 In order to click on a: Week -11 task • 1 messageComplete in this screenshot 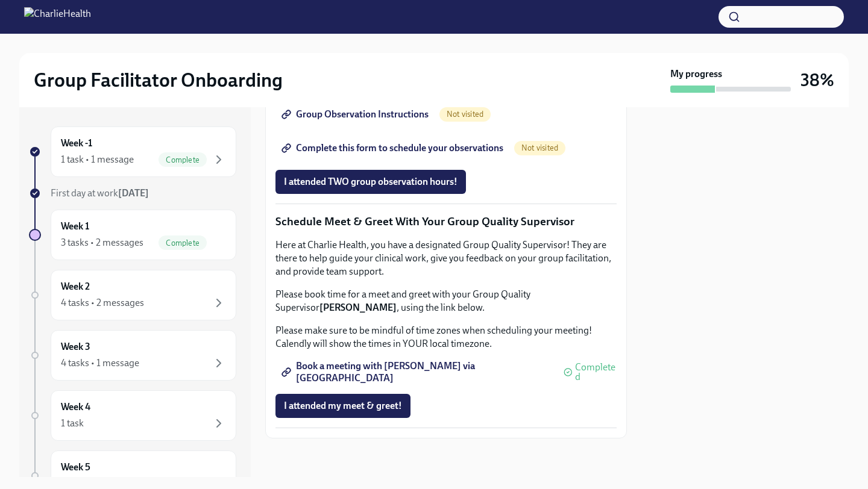, I will do `click(133, 152)`.